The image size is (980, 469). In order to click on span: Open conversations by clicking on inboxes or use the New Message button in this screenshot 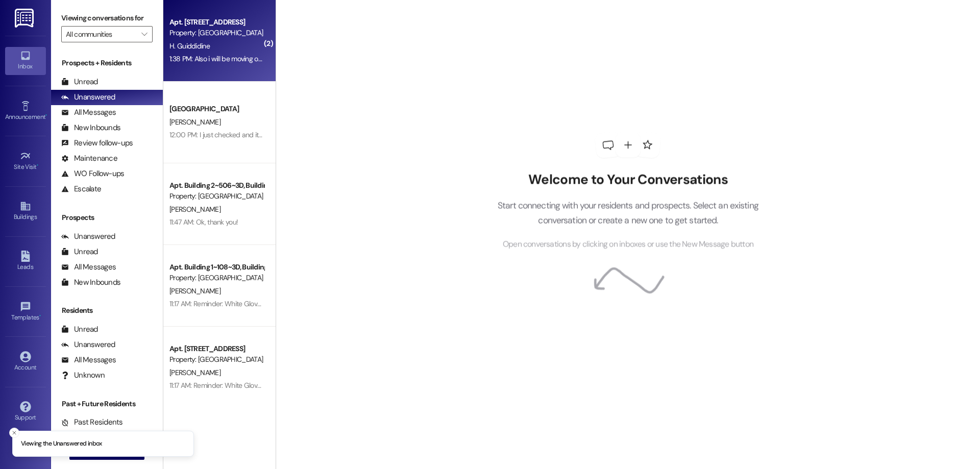, I will do `click(628, 244)`.